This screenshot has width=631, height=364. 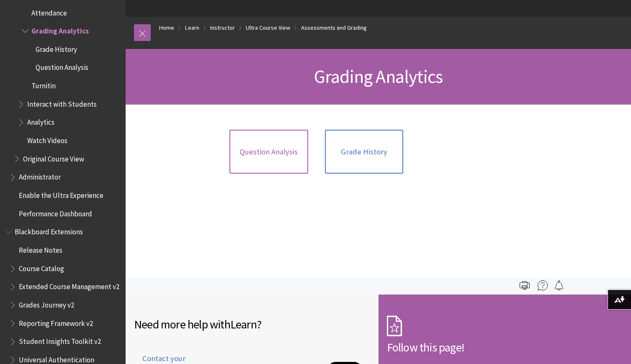 What do you see at coordinates (268, 28) in the screenshot?
I see `a: Ultra Course View` at bounding box center [268, 28].